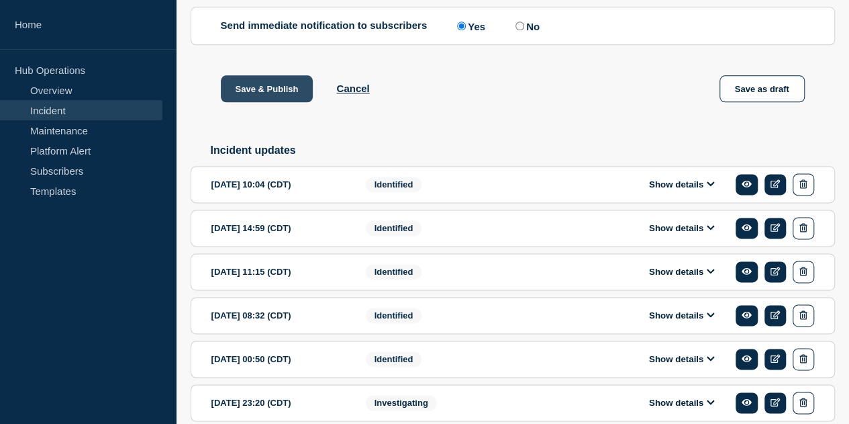 The image size is (849, 424). I want to click on div: Send immediate notification to subscribers, so click(513, 26).